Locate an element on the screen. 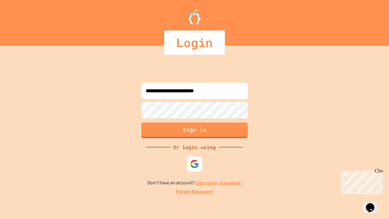 The height and width of the screenshot is (219, 389). div: Login is located at coordinates (194, 42).